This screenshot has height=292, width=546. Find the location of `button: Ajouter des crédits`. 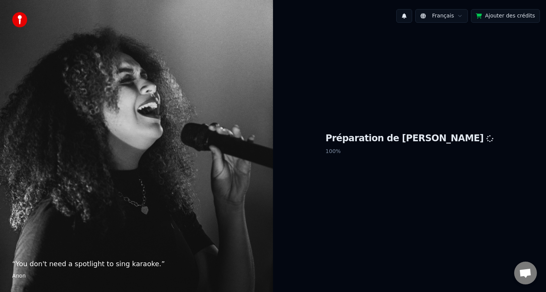

button: Ajouter des crédits is located at coordinates (506, 16).